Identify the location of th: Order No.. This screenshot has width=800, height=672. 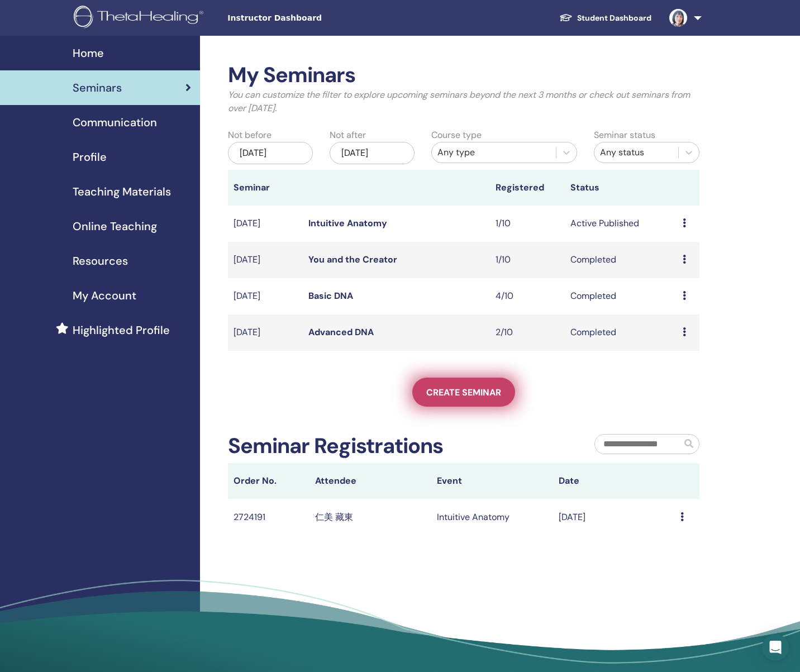
(269, 481).